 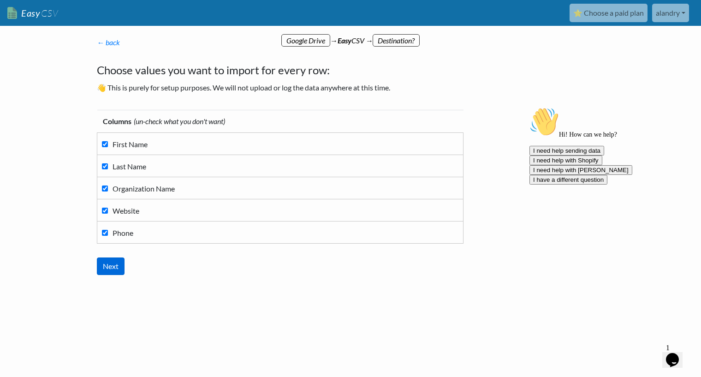 What do you see at coordinates (105, 188) in the screenshot?
I see `input: Organization Name` at bounding box center [105, 188].